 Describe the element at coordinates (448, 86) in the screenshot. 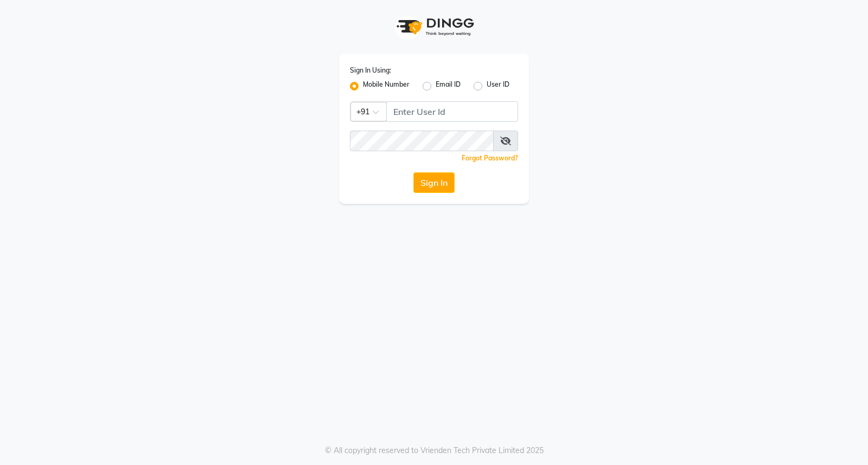

I see `label: Email ID` at that location.